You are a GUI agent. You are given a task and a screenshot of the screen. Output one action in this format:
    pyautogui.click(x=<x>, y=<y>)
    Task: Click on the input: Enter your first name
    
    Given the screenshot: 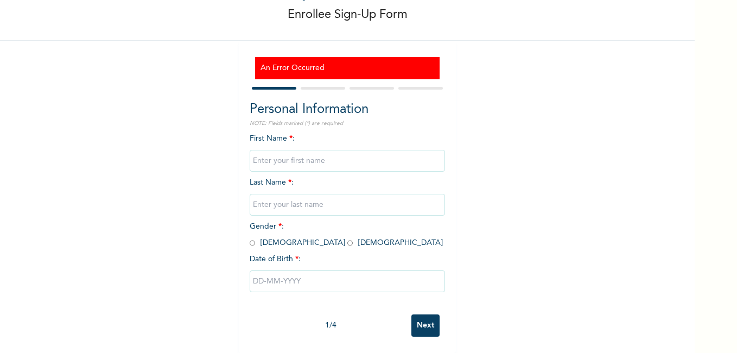 What is the action you would take?
    pyautogui.click(x=347, y=161)
    